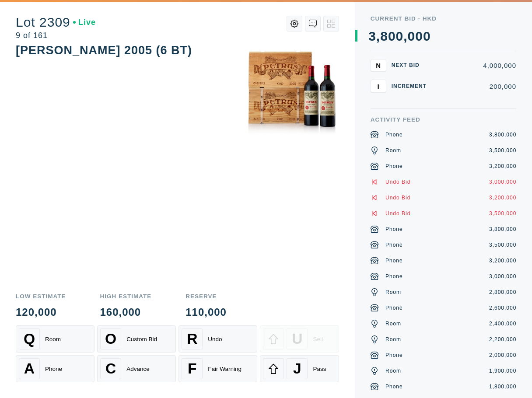 The width and height of the screenshot is (532, 398). What do you see at coordinates (319, 369) in the screenshot?
I see `div: Pass` at bounding box center [319, 369].